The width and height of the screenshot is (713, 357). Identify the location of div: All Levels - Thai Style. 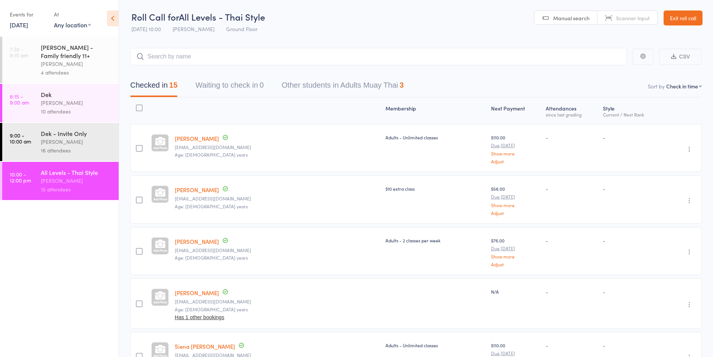
(76, 172).